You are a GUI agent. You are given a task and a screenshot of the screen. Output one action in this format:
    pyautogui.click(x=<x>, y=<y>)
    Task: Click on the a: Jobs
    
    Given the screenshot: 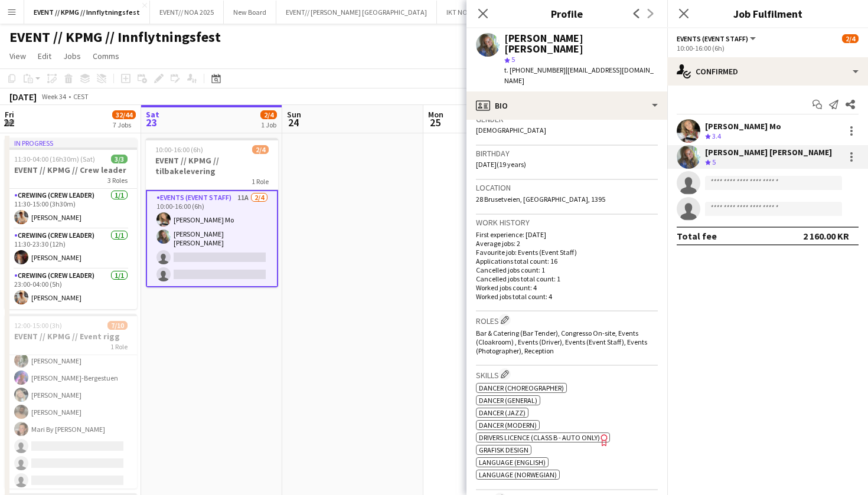 What is the action you would take?
    pyautogui.click(x=72, y=56)
    